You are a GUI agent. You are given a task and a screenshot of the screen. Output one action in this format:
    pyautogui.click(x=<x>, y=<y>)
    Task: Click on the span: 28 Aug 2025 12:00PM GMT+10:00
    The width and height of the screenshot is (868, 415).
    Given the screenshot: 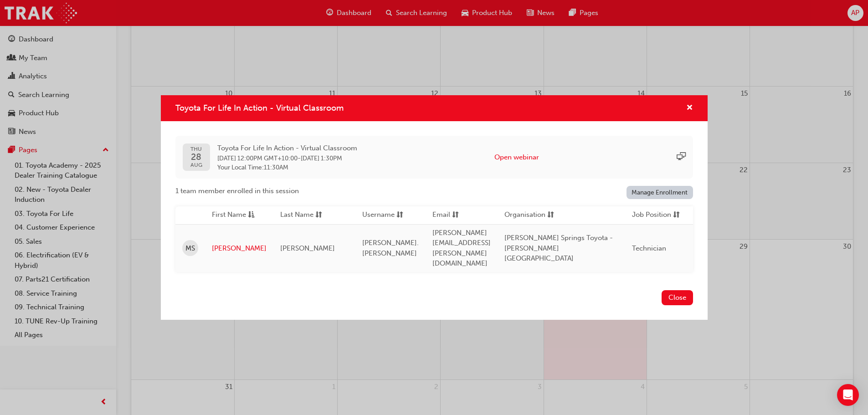 What is the action you would take?
    pyautogui.click(x=257, y=158)
    